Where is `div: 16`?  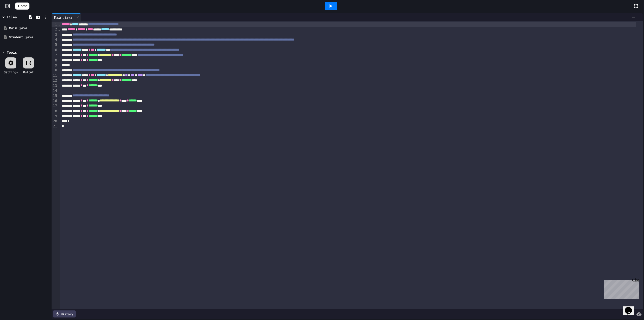
div: 16 is located at coordinates (55, 101).